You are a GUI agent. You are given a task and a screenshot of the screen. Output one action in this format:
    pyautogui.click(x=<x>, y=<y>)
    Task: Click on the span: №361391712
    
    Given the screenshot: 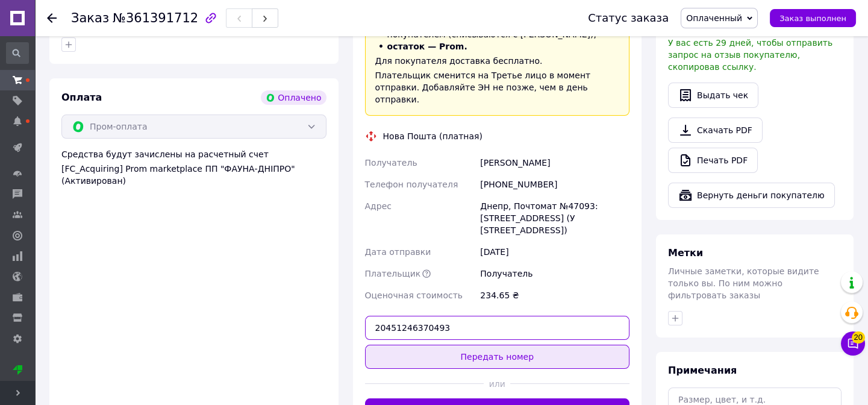 What is the action you would take?
    pyautogui.click(x=155, y=18)
    